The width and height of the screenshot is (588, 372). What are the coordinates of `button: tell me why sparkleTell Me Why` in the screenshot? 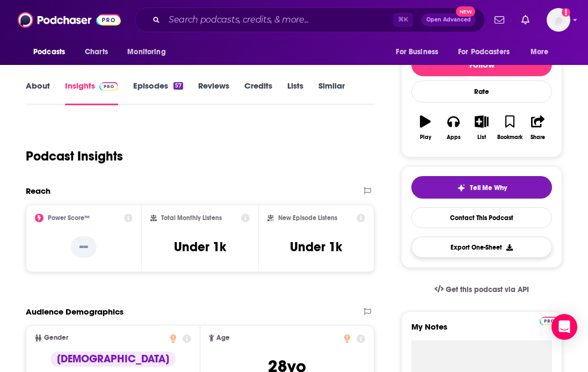 It's located at (482, 187).